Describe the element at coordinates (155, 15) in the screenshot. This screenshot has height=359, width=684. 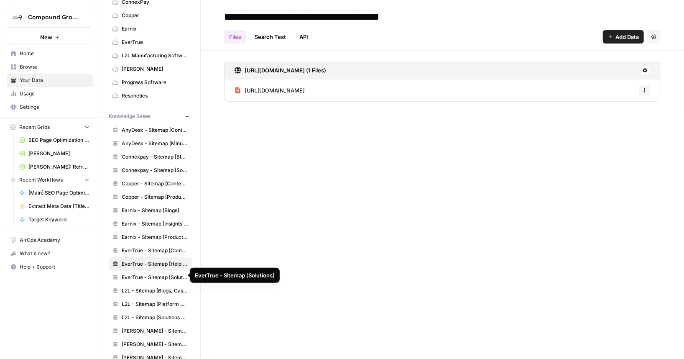
I see `span: Copper` at that location.